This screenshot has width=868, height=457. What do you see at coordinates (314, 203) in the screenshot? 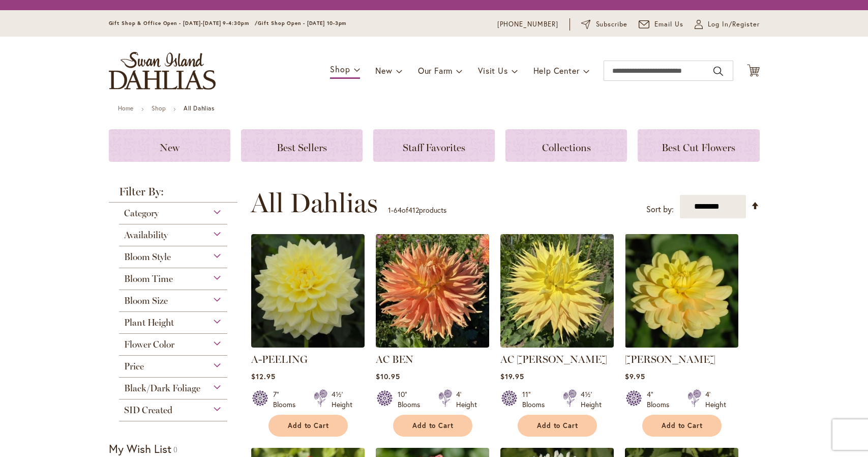
I see `span: All Dahlias` at bounding box center [314, 203].